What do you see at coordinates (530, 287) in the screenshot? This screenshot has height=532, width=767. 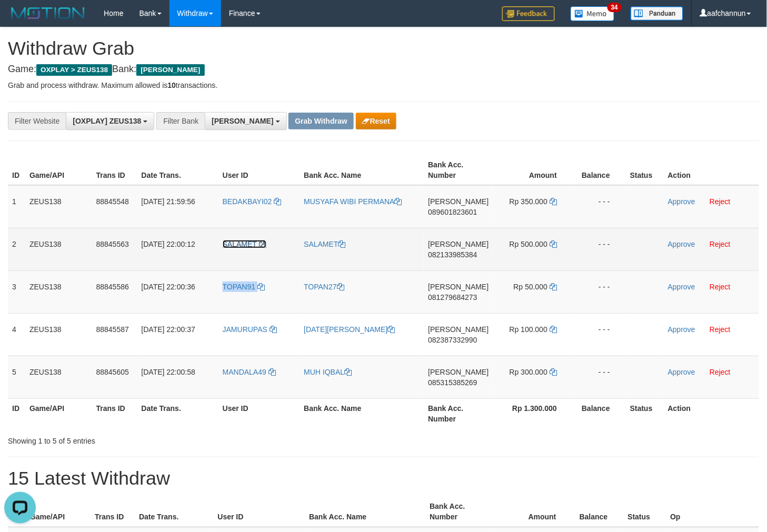 I see `span: Rp 50.000` at bounding box center [530, 287].